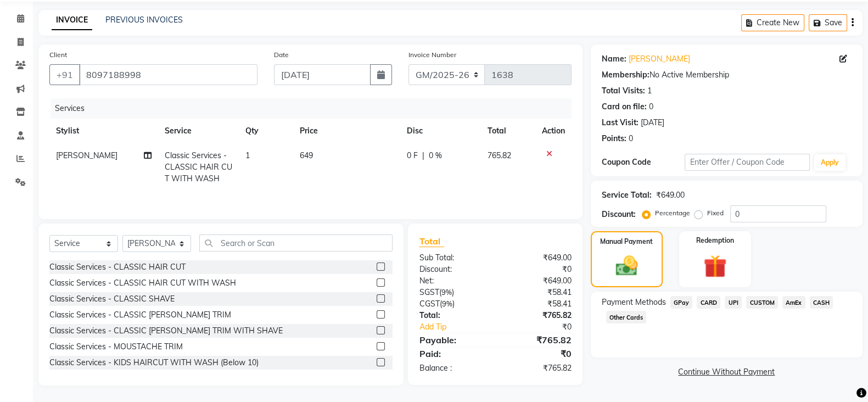  What do you see at coordinates (508, 131) in the screenshot?
I see `th: Total` at bounding box center [508, 131].